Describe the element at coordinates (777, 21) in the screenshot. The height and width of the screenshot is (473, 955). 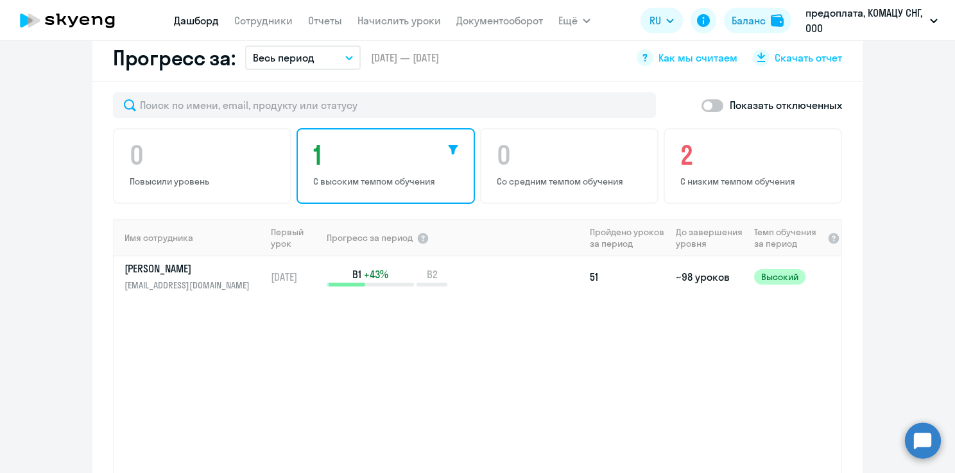
I see `img: balance` at that location.